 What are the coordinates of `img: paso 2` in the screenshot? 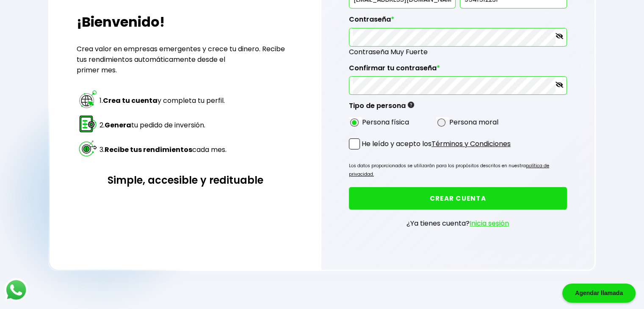 It's located at (87, 124).